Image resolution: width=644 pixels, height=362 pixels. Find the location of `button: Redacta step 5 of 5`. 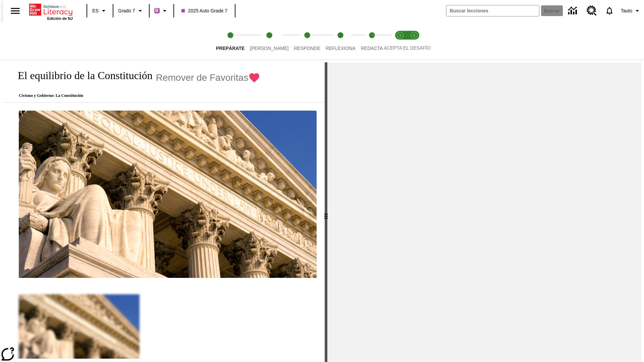

button: Redacta step 5 of 5 is located at coordinates (372, 41).